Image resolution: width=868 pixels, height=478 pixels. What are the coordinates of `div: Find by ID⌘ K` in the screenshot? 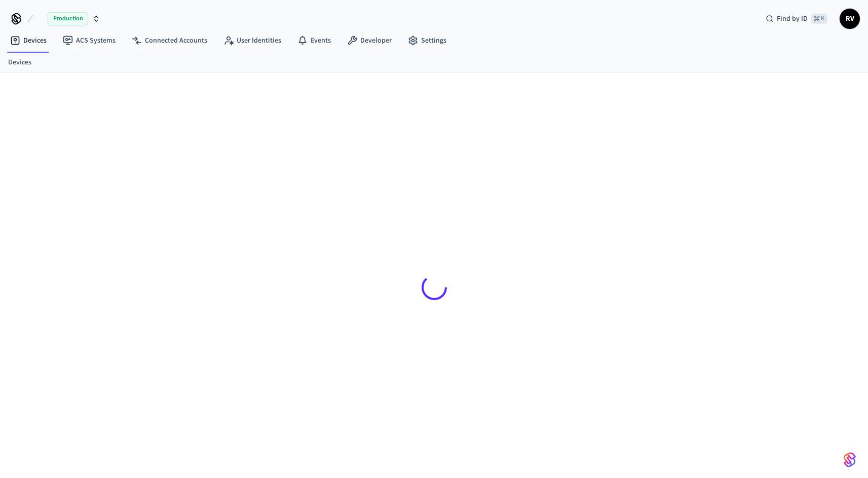 It's located at (797, 19).